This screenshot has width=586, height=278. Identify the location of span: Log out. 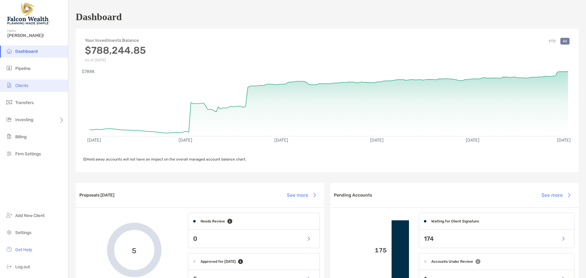
(23, 267).